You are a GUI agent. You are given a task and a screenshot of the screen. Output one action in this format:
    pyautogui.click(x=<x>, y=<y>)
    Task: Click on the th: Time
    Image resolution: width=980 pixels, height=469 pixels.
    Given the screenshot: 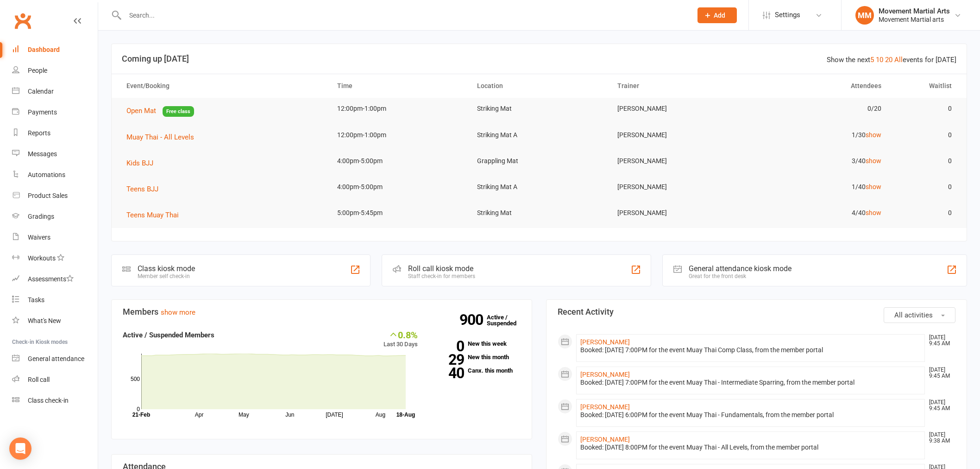 What is the action you would take?
    pyautogui.click(x=399, y=86)
    